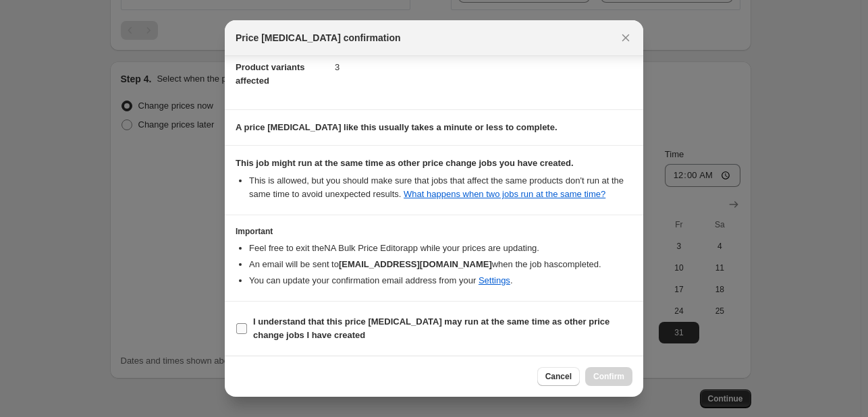 The image size is (868, 417). I want to click on li: An email will be sent to when the job has completed ., so click(441, 264).